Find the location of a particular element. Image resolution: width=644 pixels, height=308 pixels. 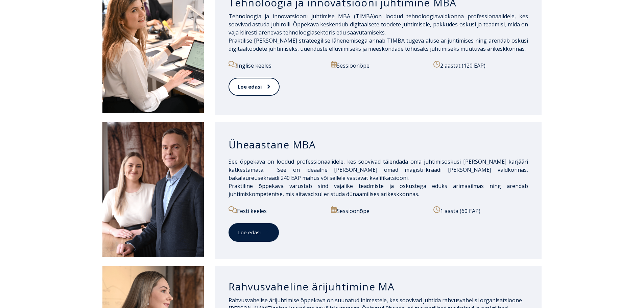

span: on loodud tehnoloogiavaldkonna professionaalidele, kes soovivad astuda juhirolli. Õppekava kesken... is located at coordinates (378, 24).